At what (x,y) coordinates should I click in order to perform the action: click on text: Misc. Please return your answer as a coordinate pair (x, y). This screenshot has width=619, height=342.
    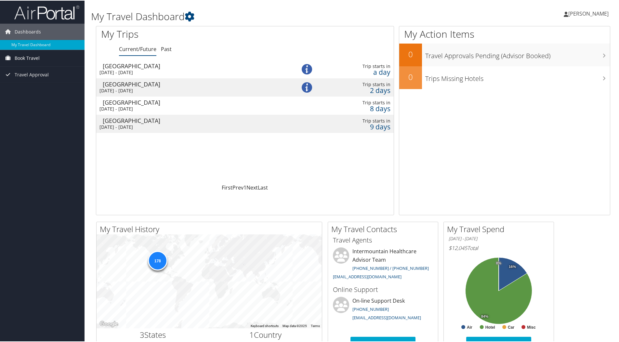
    Looking at the image, I should click on (532, 327).